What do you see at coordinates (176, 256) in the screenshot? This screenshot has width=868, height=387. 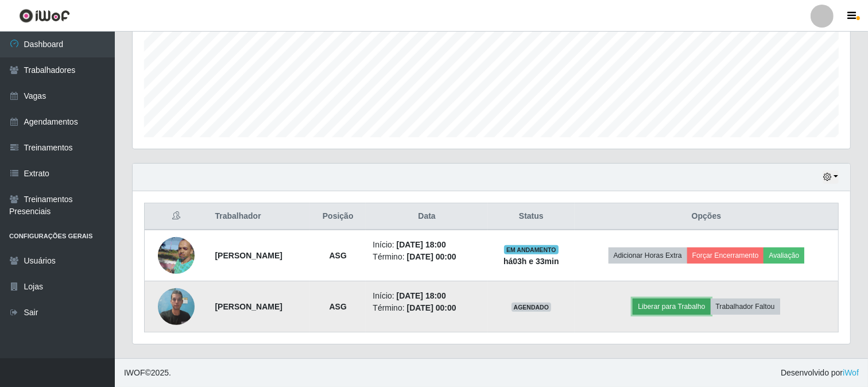 I see `img: 1650917429067.jpeg` at bounding box center [176, 256].